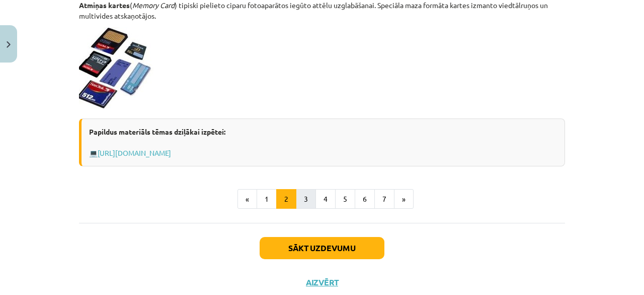 This screenshot has height=295, width=644. Describe the element at coordinates (286, 199) in the screenshot. I see `button: 2` at that location.